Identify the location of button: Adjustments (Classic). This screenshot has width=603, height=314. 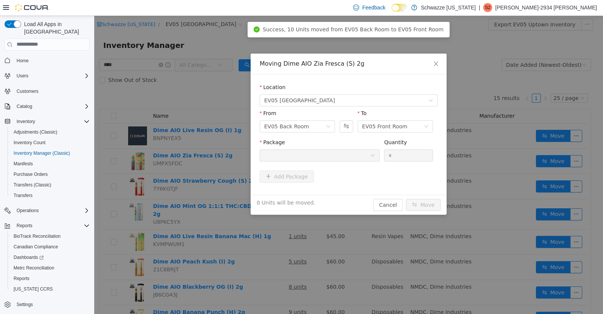
(50, 132).